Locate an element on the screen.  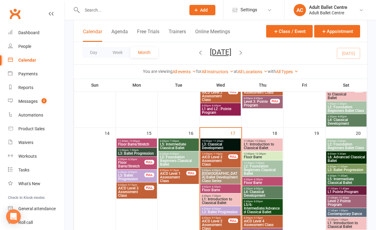
button: Calendar is located at coordinates (92, 35).